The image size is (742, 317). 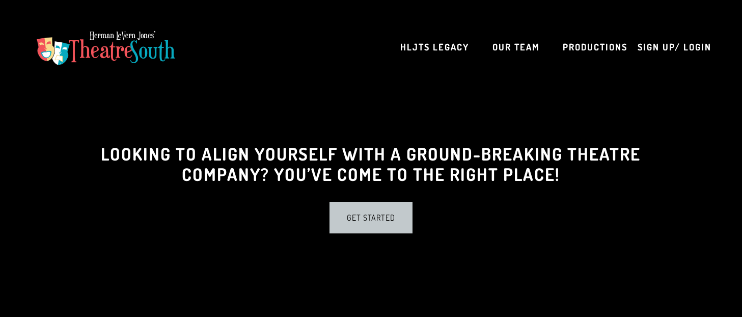 What do you see at coordinates (516, 47) in the screenshot?
I see `a: Our Team` at bounding box center [516, 47].